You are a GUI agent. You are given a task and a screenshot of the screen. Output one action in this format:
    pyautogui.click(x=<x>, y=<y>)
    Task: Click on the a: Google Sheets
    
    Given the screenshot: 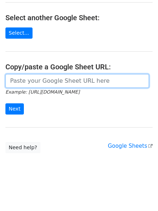 What is the action you would take?
    pyautogui.click(x=130, y=146)
    